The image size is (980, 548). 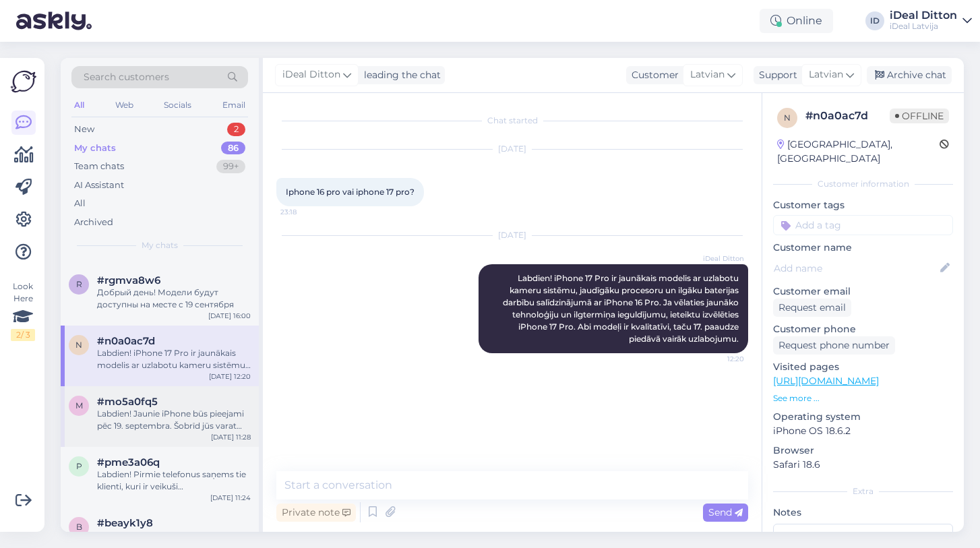 What do you see at coordinates (316, 512) in the screenshot?
I see `div: Private note` at bounding box center [316, 512].